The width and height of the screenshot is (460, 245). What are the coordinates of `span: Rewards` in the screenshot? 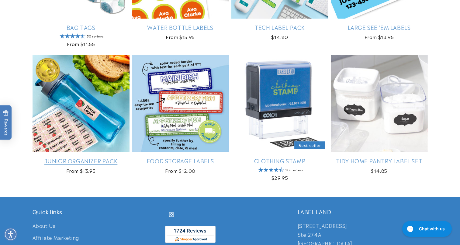 It's located at (6, 123).